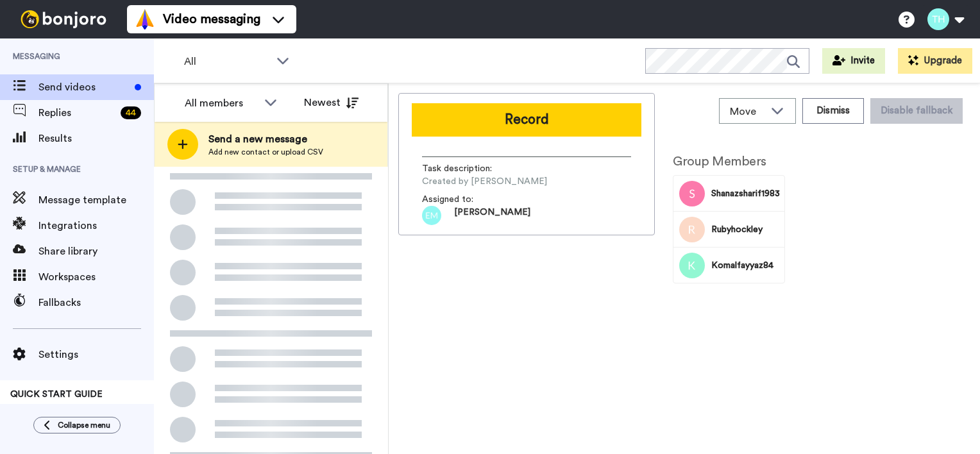 The image size is (980, 454). I want to click on img: vm-color.svg, so click(145, 19).